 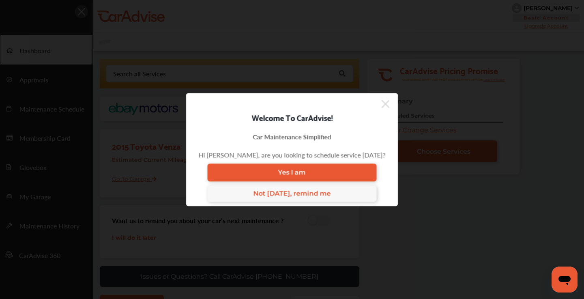 What do you see at coordinates (292, 117) in the screenshot?
I see `div: Welcome To CarAdvise!` at bounding box center [292, 117].